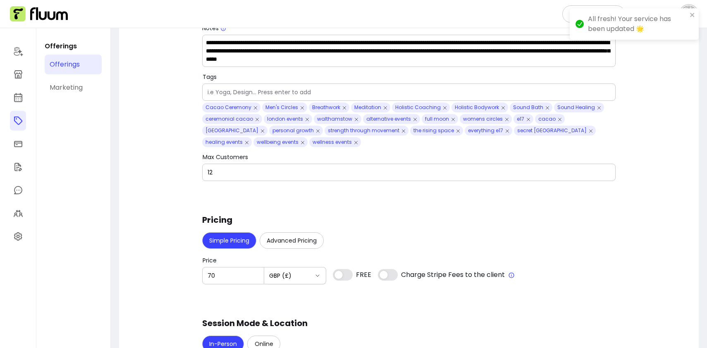 This screenshot has width=707, height=348. What do you see at coordinates (229, 119) in the screenshot?
I see `span: ceremonial cacao` at bounding box center [229, 119].